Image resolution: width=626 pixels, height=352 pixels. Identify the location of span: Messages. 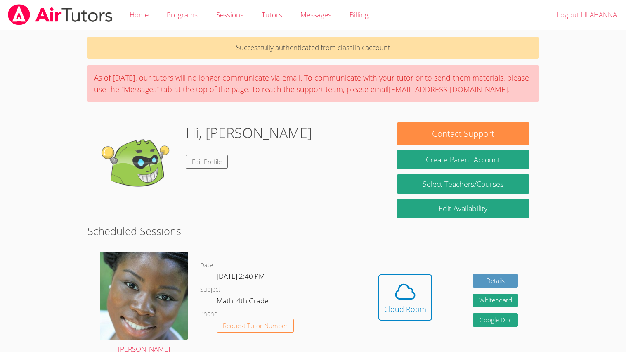
(316, 14).